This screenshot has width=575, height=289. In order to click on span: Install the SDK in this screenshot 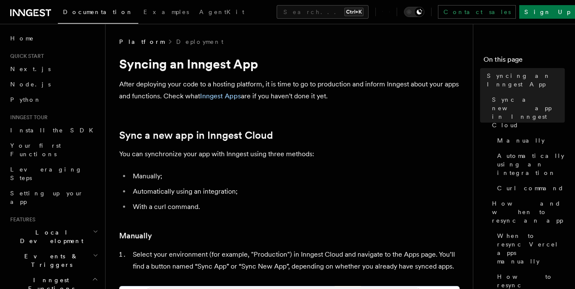, I will do `click(54, 130)`.